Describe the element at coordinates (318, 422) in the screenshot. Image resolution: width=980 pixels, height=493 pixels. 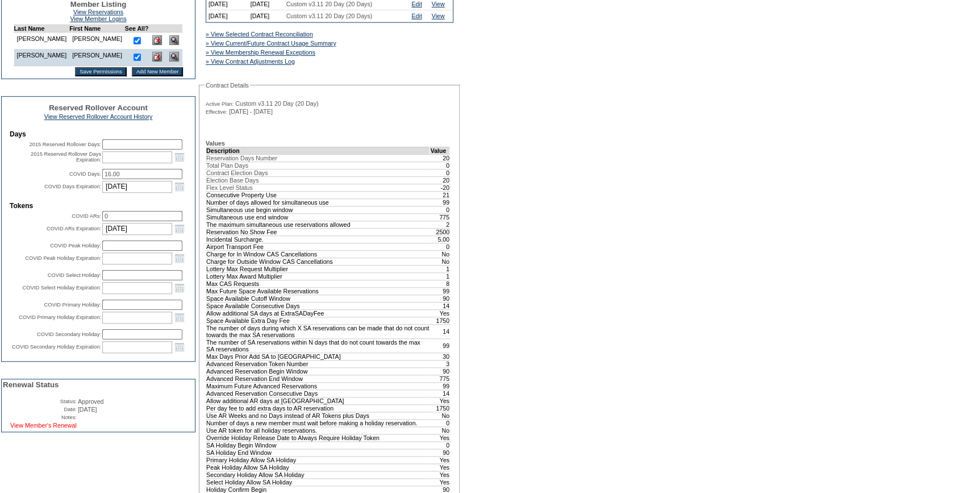
I see `td: Number of days a new member must wait before making a holiday reservation.` at that location.